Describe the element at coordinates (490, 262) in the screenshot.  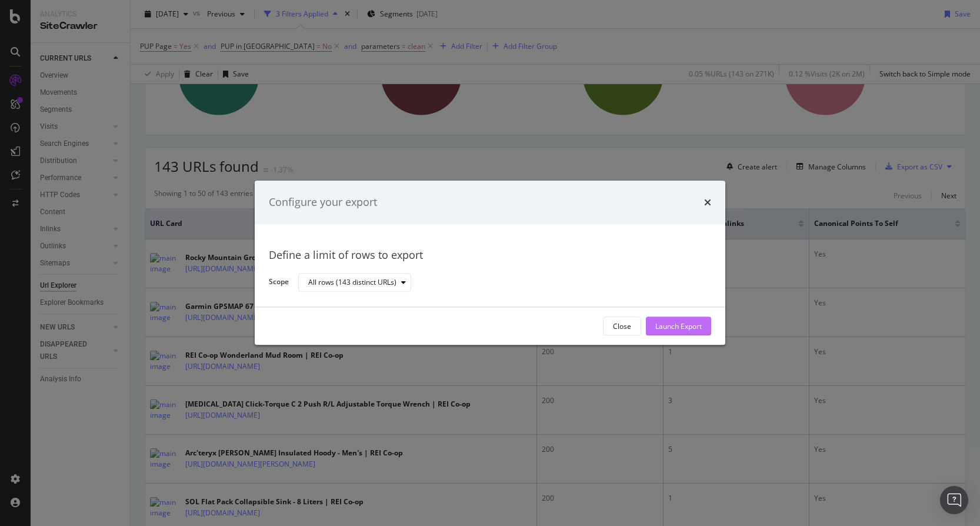
I see `div: modal` at that location.